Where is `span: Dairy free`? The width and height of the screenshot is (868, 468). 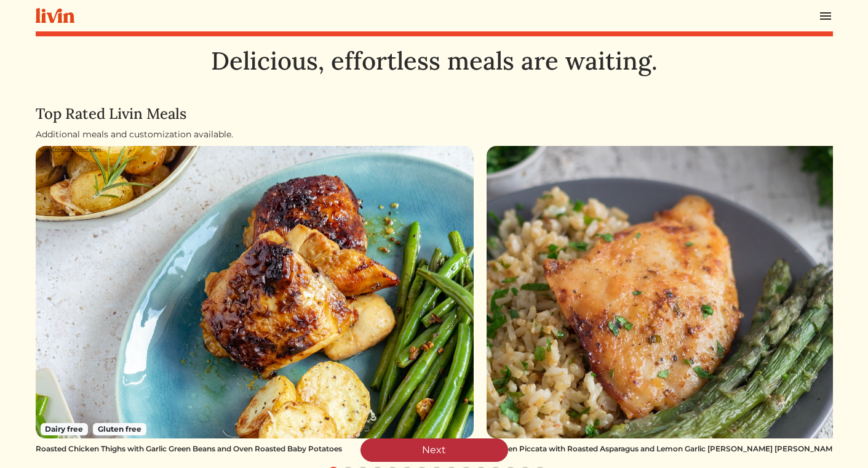
span: Dairy free is located at coordinates (65, 429).